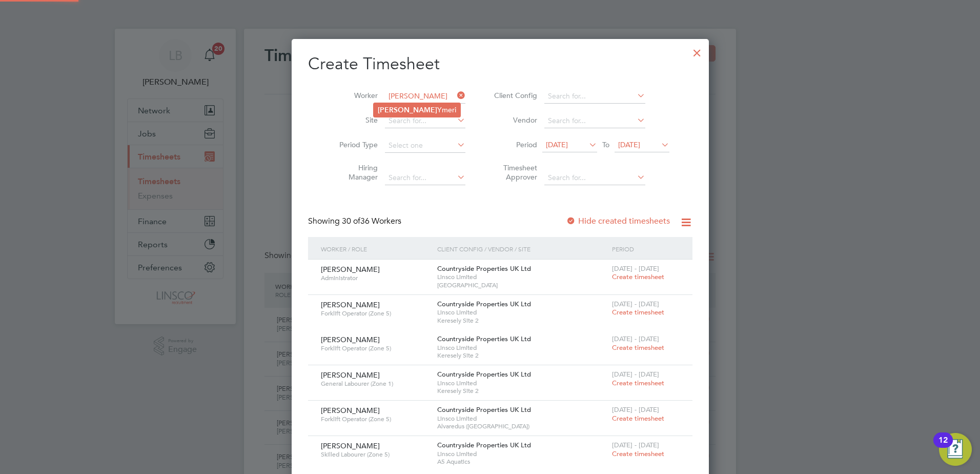 Image resolution: width=980 pixels, height=474 pixels. What do you see at coordinates (417, 110) in the screenshot?
I see `li: Ymeri` at bounding box center [417, 110].